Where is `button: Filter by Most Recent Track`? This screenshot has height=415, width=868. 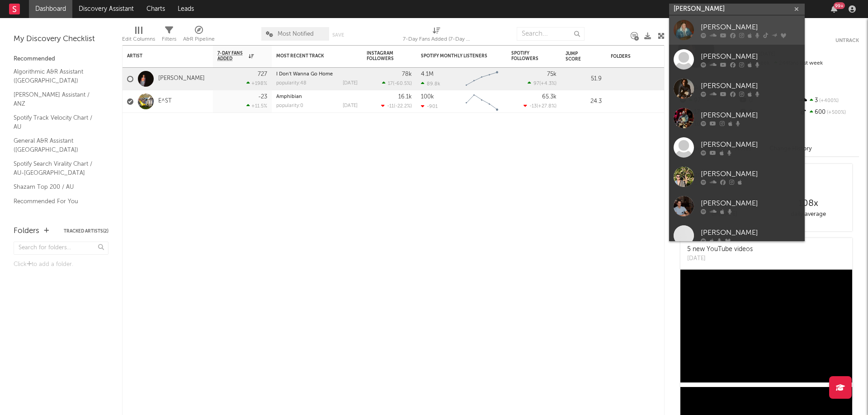 button: Filter by Most Recent Track is located at coordinates (353, 56).